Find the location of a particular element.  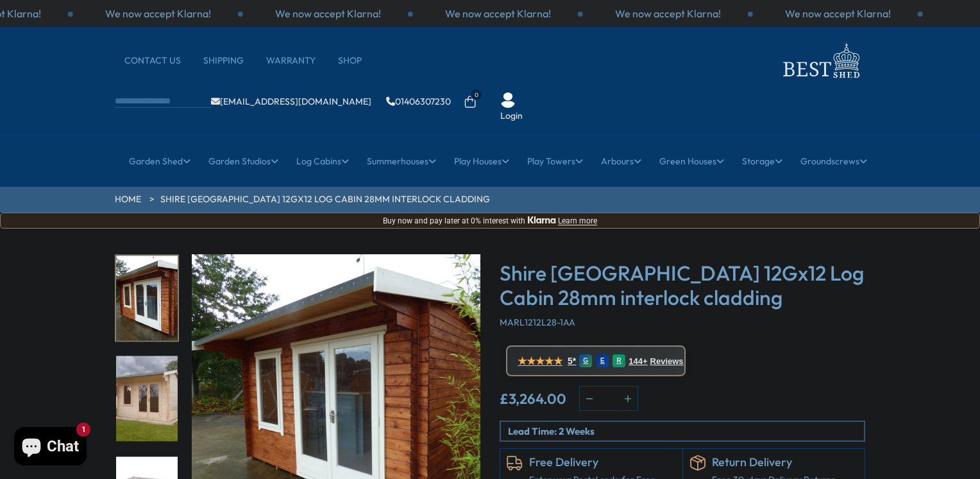

a: 0 is located at coordinates (470, 102).